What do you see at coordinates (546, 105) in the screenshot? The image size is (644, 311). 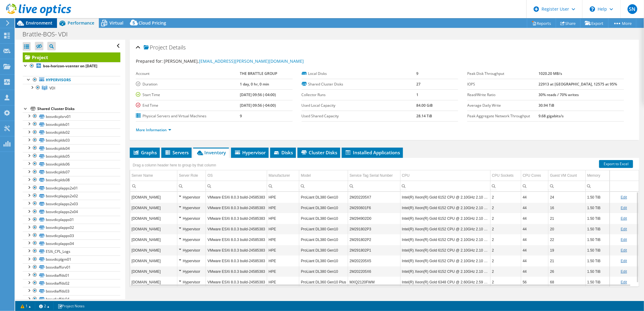 I see `b: 30.94 TiB` at bounding box center [546, 105].